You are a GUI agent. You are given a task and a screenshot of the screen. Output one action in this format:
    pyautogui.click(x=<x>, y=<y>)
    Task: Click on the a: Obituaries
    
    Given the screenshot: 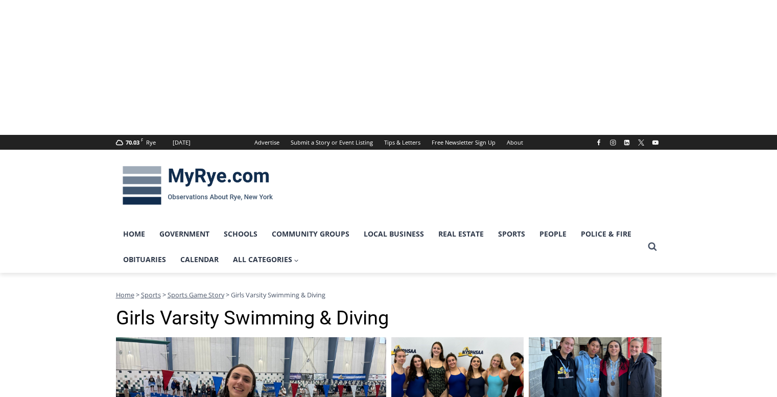 What is the action you would take?
    pyautogui.click(x=145, y=259)
    